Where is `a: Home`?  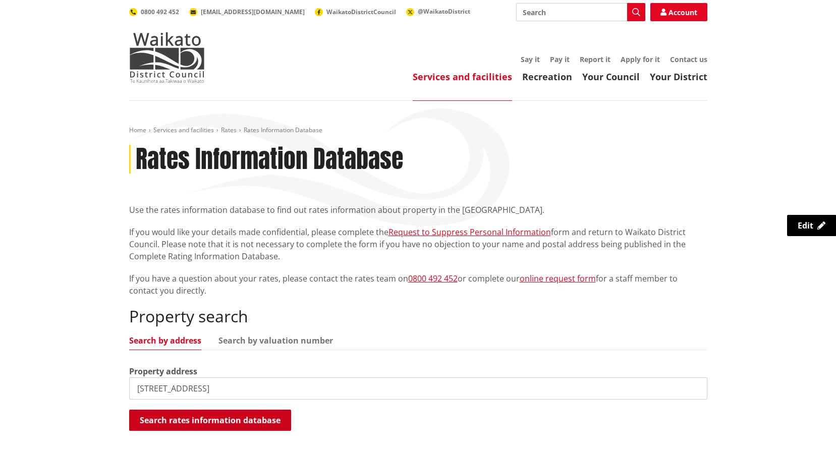 a: Home is located at coordinates (138, 130).